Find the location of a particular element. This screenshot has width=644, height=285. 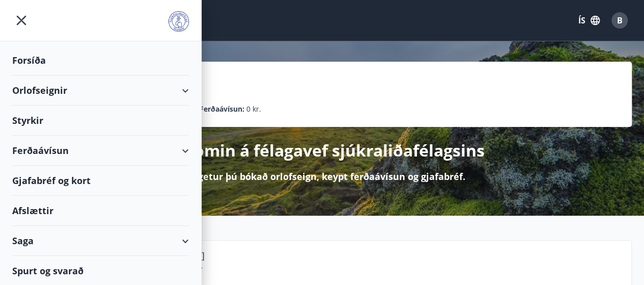

div: Gjafabréf og kort is located at coordinates (100, 181).